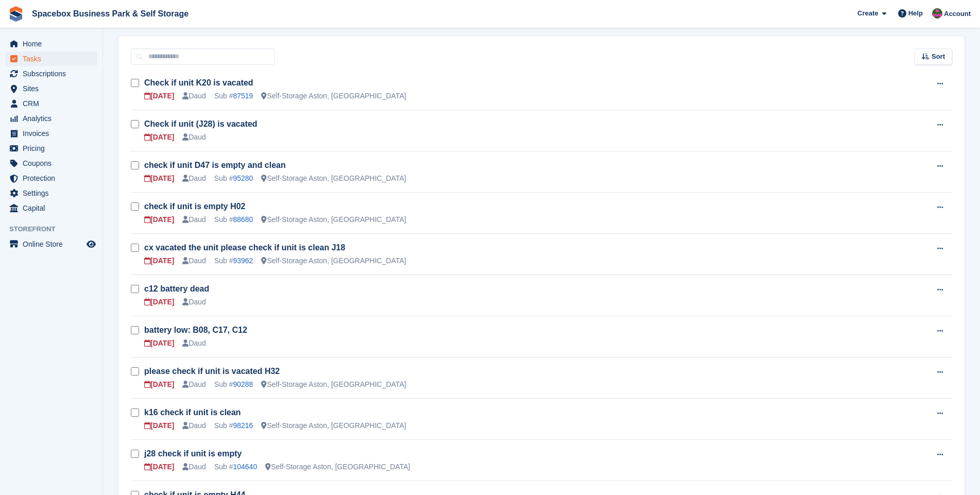 Image resolution: width=980 pixels, height=495 pixels. What do you see at coordinates (243, 426) in the screenshot?
I see `a: 98216` at bounding box center [243, 426].